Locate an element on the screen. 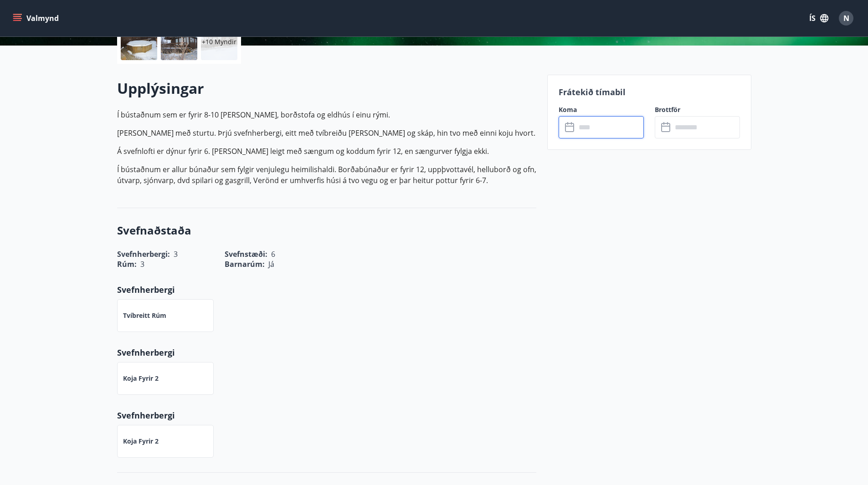 This screenshot has width=868, height=485. button: menu is located at coordinates (37, 18).